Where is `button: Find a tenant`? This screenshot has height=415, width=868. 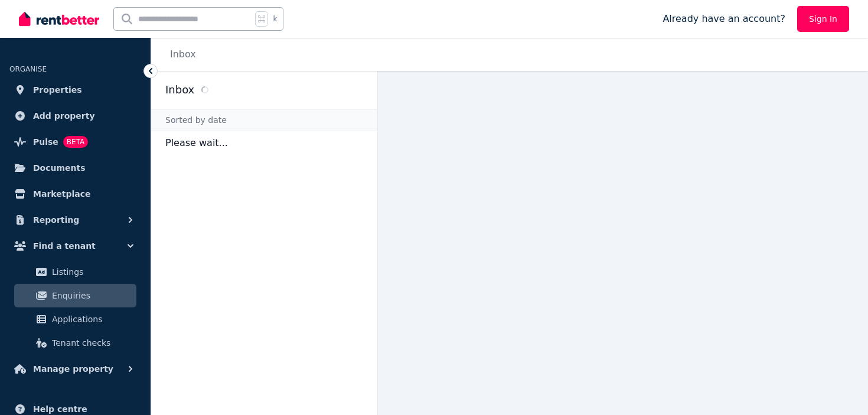 button: Find a tenant is located at coordinates (75, 246).